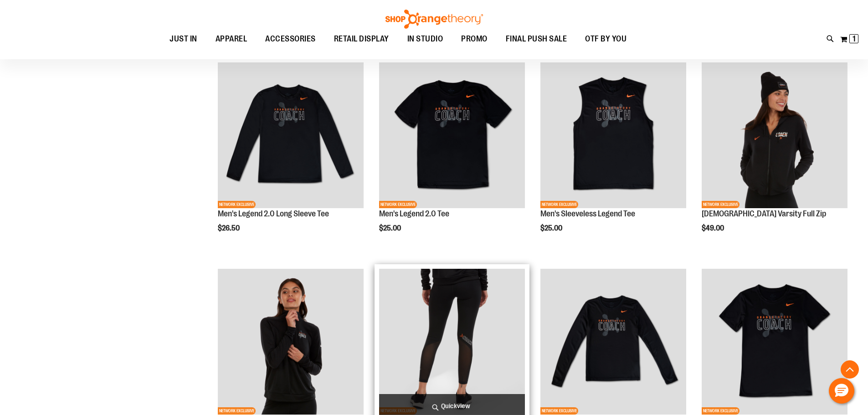 Image resolution: width=868 pixels, height=415 pixels. I want to click on a: Men's Sleeveless Legend Tee, so click(588, 213).